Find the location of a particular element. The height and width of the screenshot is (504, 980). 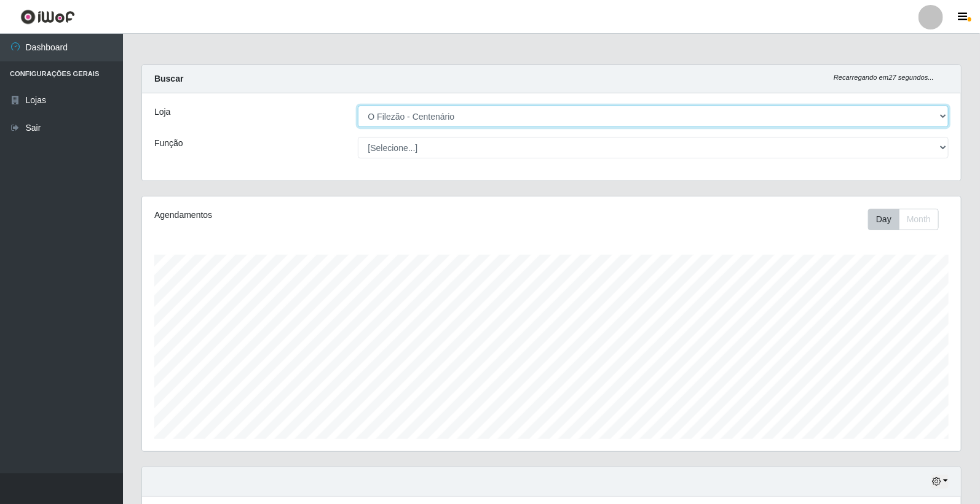

img: CoreUI Logo is located at coordinates (47, 17).